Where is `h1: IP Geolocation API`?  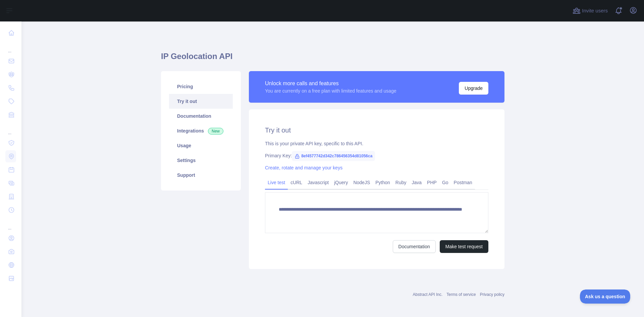 h1: IP Geolocation API is located at coordinates (332, 59).